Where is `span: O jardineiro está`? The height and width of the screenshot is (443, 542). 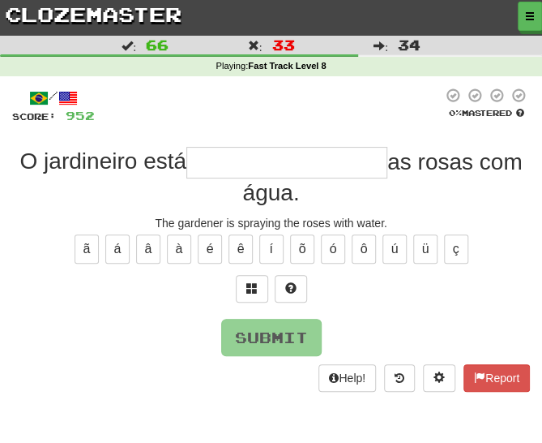
span: O jardineiro está is located at coordinates (103, 161).